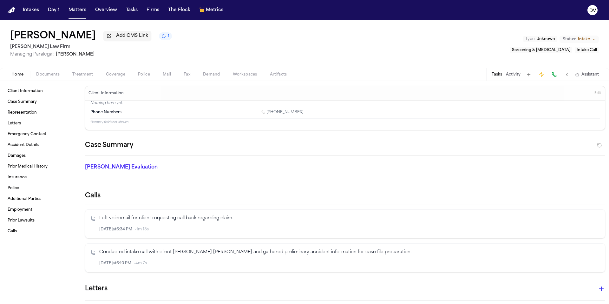  I want to click on button: Edit matter name, so click(53, 36).